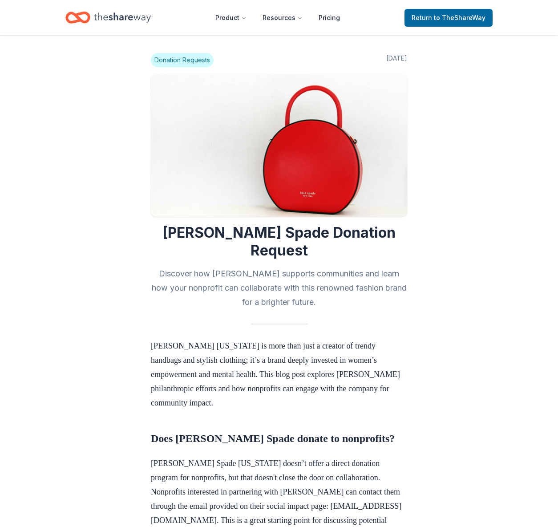  What do you see at coordinates (283, 18) in the screenshot?
I see `button: Resources` at bounding box center [283, 18].